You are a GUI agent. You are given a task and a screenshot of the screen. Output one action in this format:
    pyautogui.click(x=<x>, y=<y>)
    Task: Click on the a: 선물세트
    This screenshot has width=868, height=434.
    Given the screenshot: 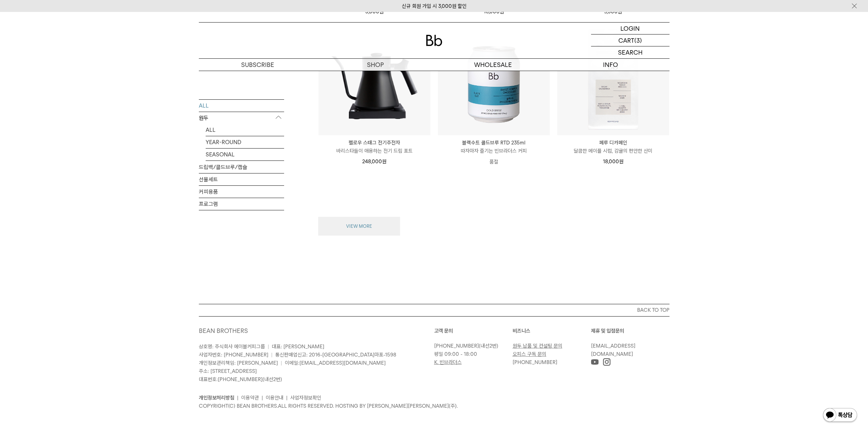 What is the action you would take?
    pyautogui.click(x=242, y=179)
    